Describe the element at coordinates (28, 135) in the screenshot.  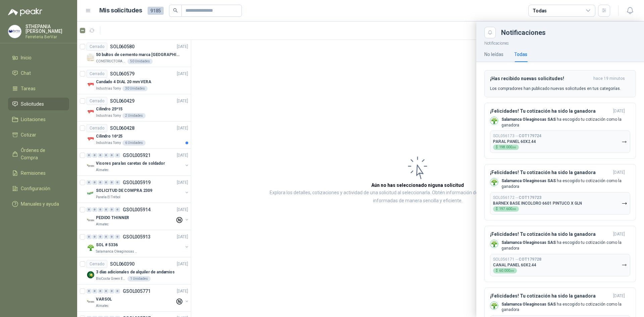
I see `span: Cotizar` at that location.